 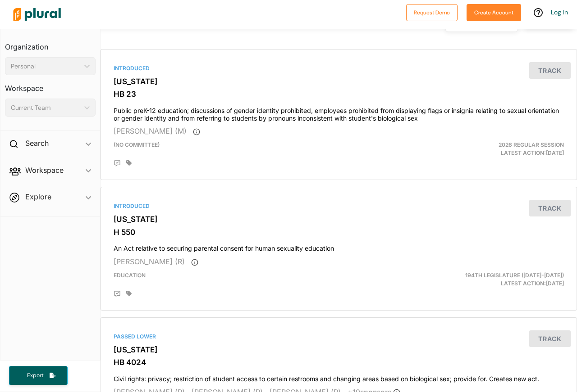 I want to click on h2: Search, so click(x=37, y=143).